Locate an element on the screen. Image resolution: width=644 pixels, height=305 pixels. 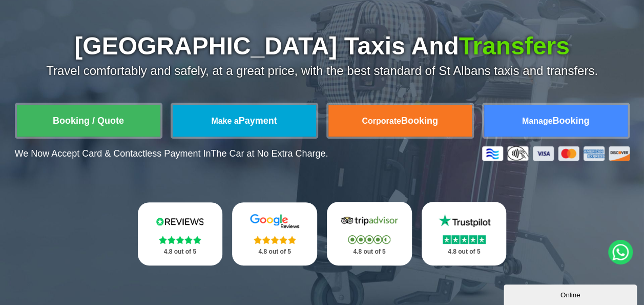
span: Make a is located at coordinates (225, 121).